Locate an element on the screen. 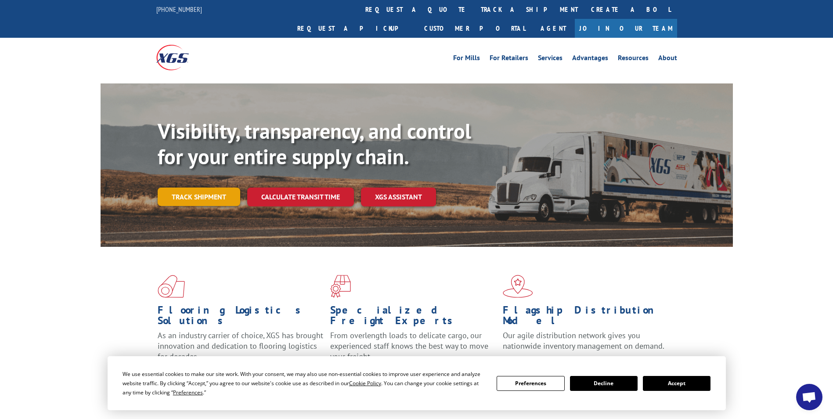  span: Cookie Policy is located at coordinates (365, 383).